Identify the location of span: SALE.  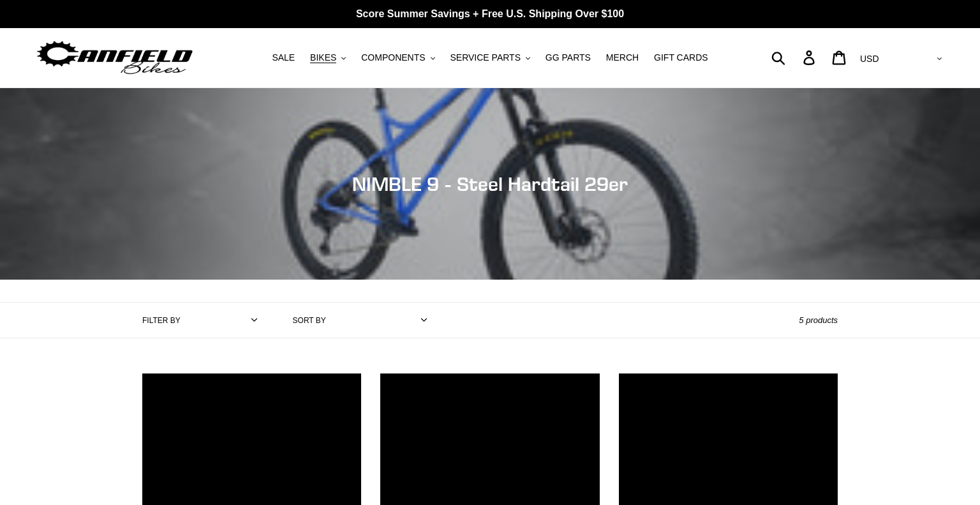
(284, 58).